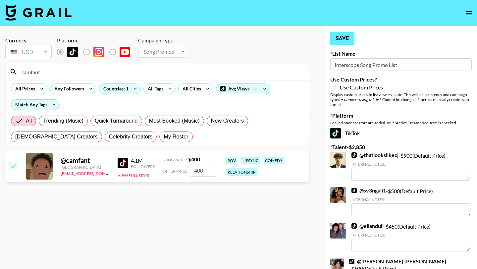 This screenshot has height=269, width=477. What do you see at coordinates (232, 160) in the screenshot?
I see `div: pov` at bounding box center [232, 160].